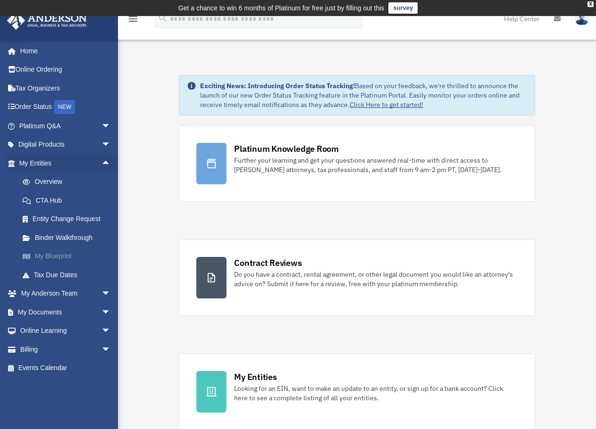 This screenshot has width=596, height=429. I want to click on div: Contract Reviews, so click(268, 263).